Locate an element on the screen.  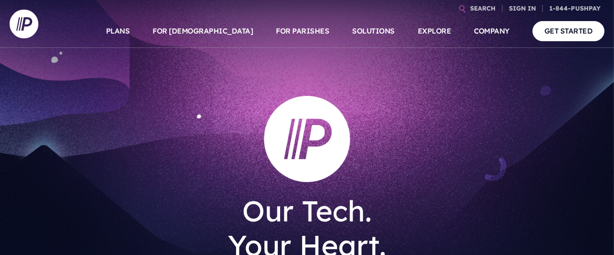
a: COMPANY is located at coordinates (492, 31).